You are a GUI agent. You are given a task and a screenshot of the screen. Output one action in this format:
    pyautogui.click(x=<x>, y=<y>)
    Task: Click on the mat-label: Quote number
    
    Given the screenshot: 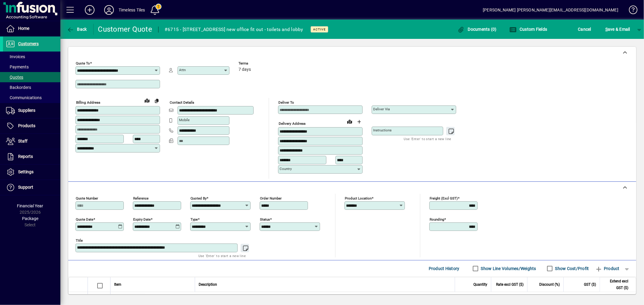 What is the action you would take?
    pyautogui.click(x=87, y=198)
    